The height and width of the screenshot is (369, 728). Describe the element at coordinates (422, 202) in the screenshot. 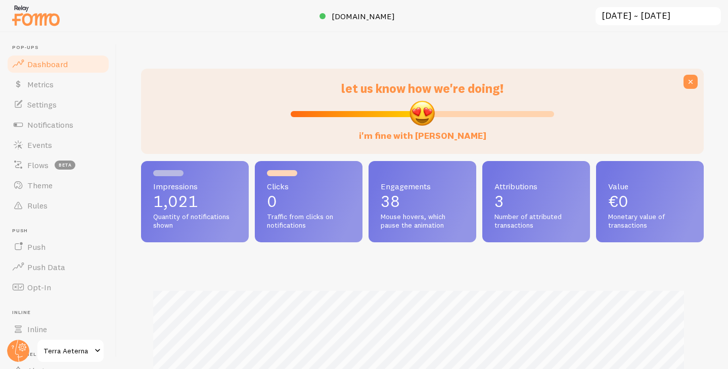

I see `p: 38` at that location.